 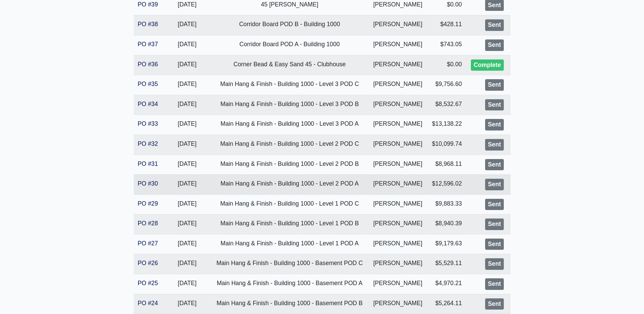 I want to click on td: Main Hang & Finish - Building 1000 - Level 2 POD A, so click(x=289, y=184).